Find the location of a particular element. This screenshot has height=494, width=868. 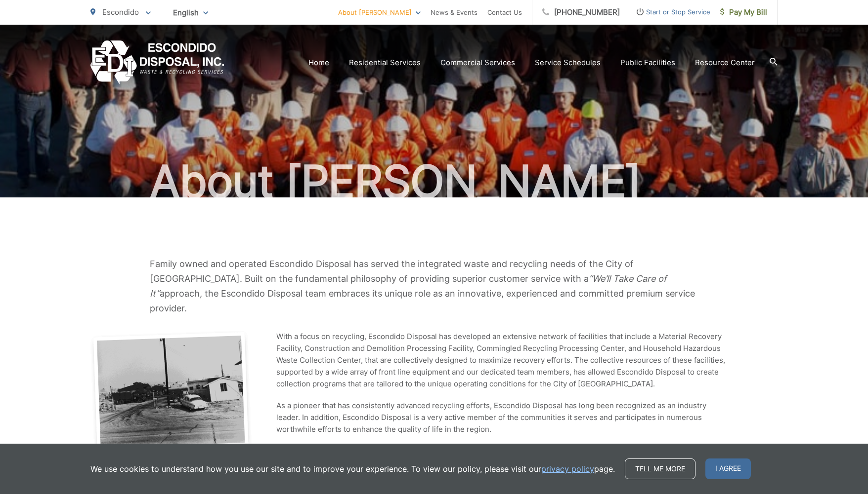

p: As a pioneer that has consistently advanced recycling efforts, Escondido Disposal has long been r... is located at coordinates (501, 418).